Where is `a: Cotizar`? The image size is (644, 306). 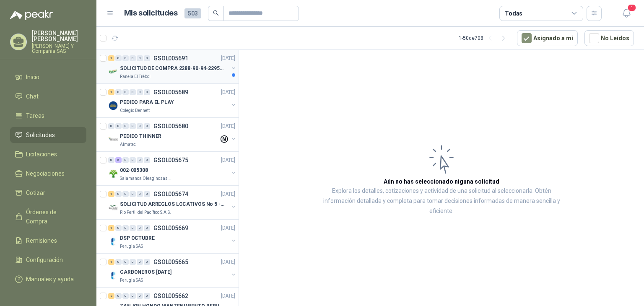
a: Cotizar is located at coordinates (48, 193).